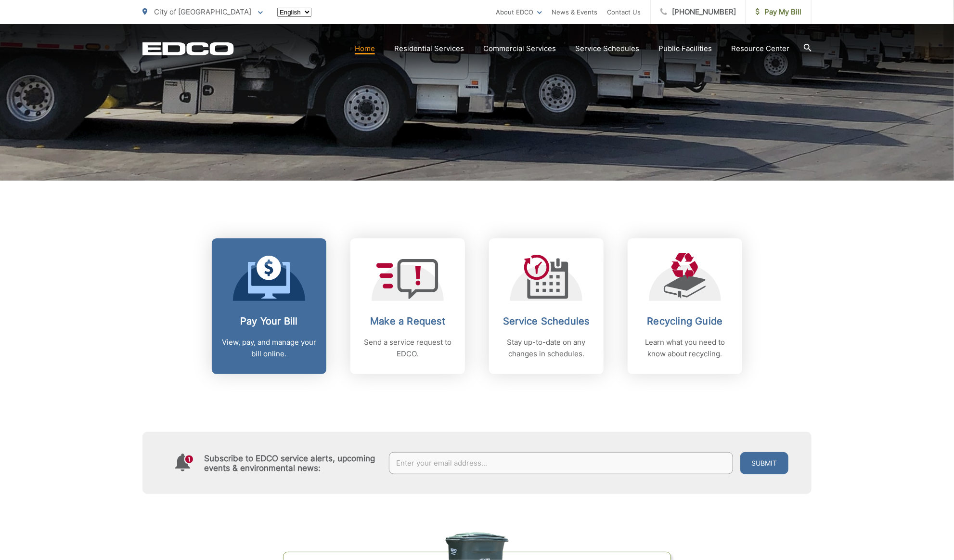 The height and width of the screenshot is (560, 954). Describe the element at coordinates (269, 321) in the screenshot. I see `h2: Pay Your Bill` at that location.